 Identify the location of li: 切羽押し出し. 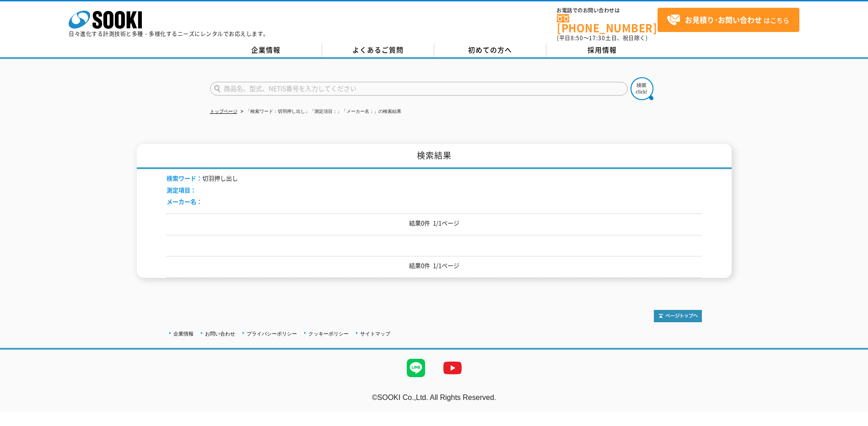
(202, 178).